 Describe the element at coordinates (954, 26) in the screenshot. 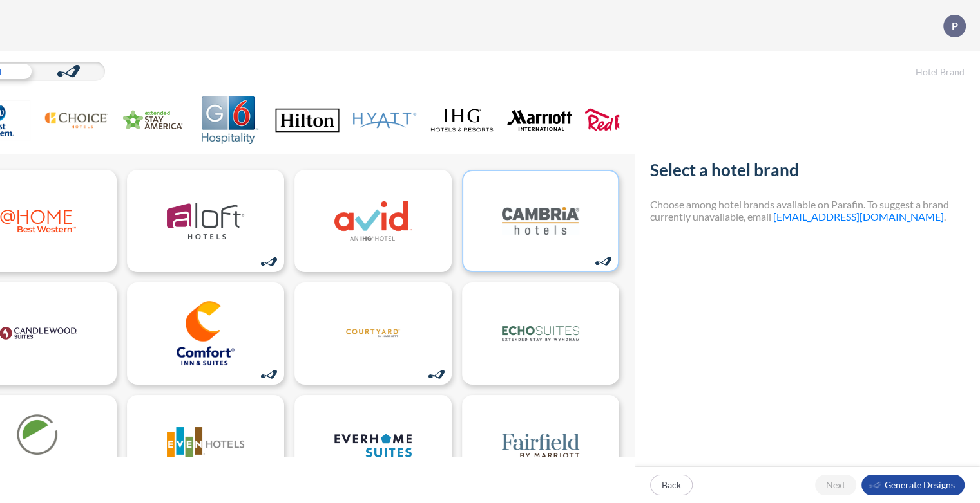

I see `p: P` at that location.